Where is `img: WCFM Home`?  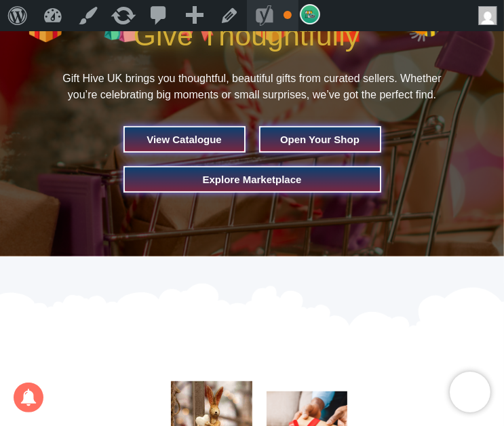 img: WCFM Home is located at coordinates (310, 14).